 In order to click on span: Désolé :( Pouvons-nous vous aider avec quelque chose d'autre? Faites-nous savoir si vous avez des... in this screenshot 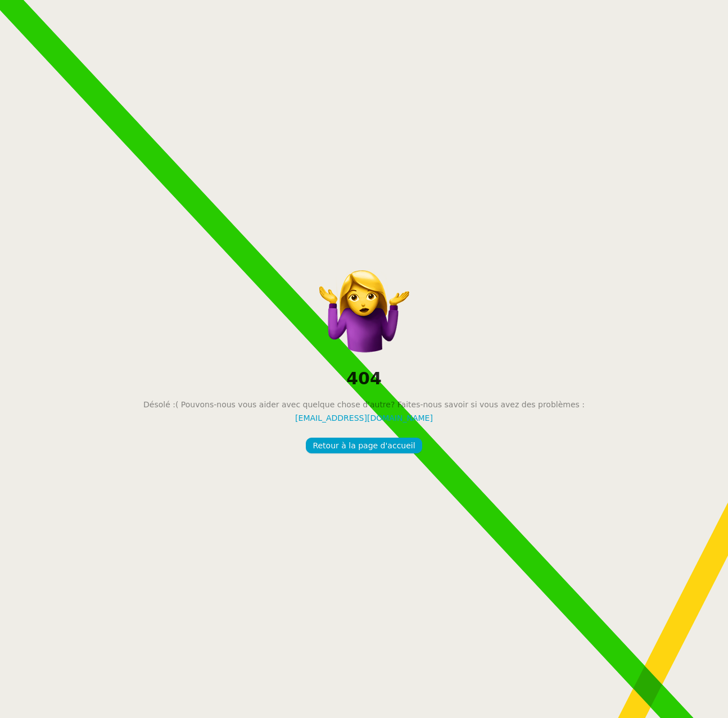, I will do `click(364, 404)`.